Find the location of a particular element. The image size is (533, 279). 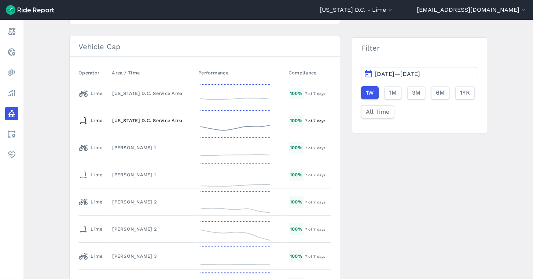

th: Operator is located at coordinates (93, 73).